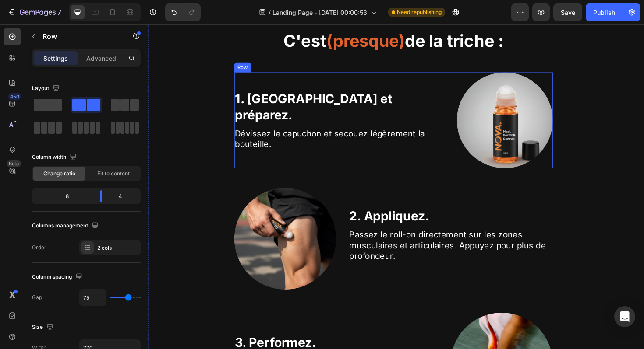 This screenshot has height=349, width=644. What do you see at coordinates (320, 234) in the screenshot?
I see `p: Passez le roll-on directement sur les zones musculaires et articulaires. Appuyez pour plus de pro...` at bounding box center [320, 234].